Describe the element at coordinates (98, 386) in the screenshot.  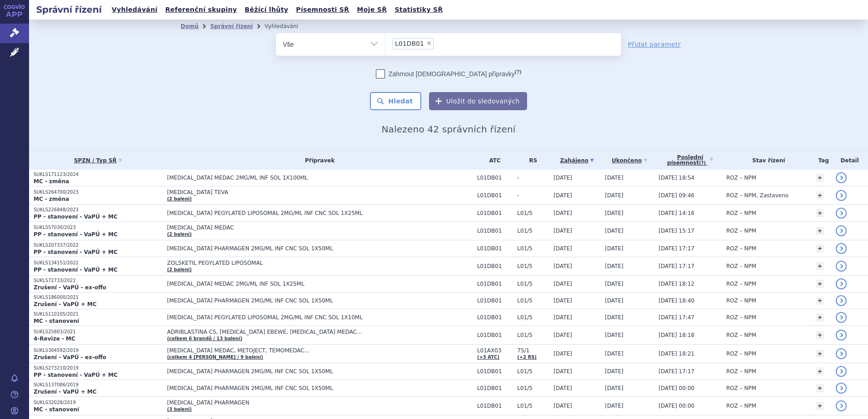
I see `p: SUKLS137086/2019` at that location.